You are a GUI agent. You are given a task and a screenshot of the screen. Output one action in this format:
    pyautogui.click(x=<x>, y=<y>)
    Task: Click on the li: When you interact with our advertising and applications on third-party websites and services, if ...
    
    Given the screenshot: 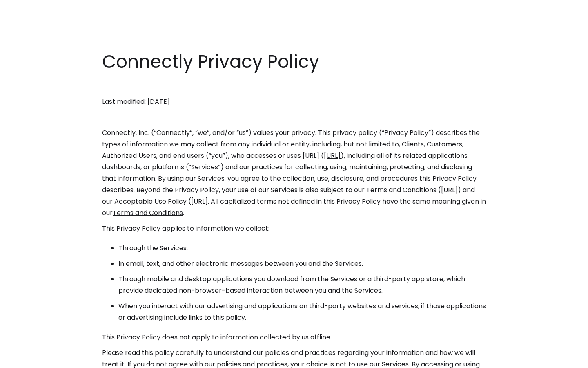 What is the action you would take?
    pyautogui.click(x=302, y=312)
    